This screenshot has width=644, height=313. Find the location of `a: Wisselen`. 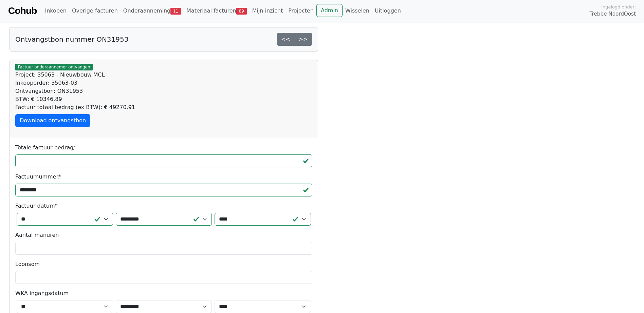

a: Wisselen is located at coordinates (357, 11).